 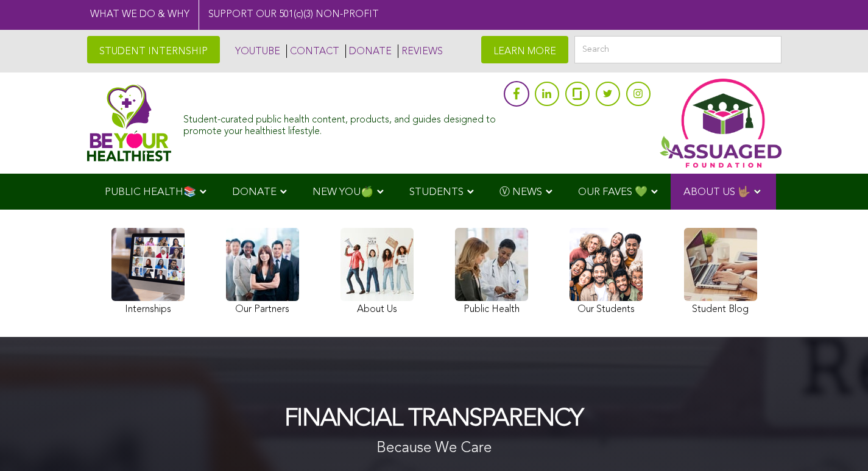 What do you see at coordinates (613, 192) in the screenshot?
I see `span: OUR FAVES 💚` at bounding box center [613, 192].